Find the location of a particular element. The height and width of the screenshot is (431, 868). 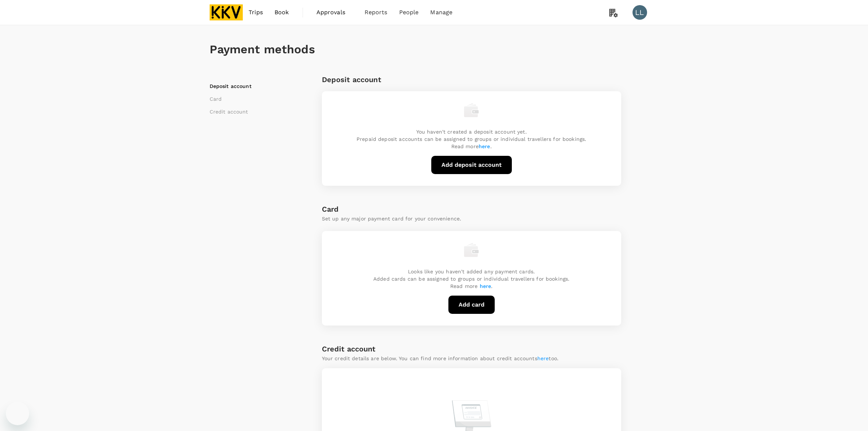

p: Looks like you haven't added any payment cards. Added cards can be assigned to groups or individu... is located at coordinates (472, 279).